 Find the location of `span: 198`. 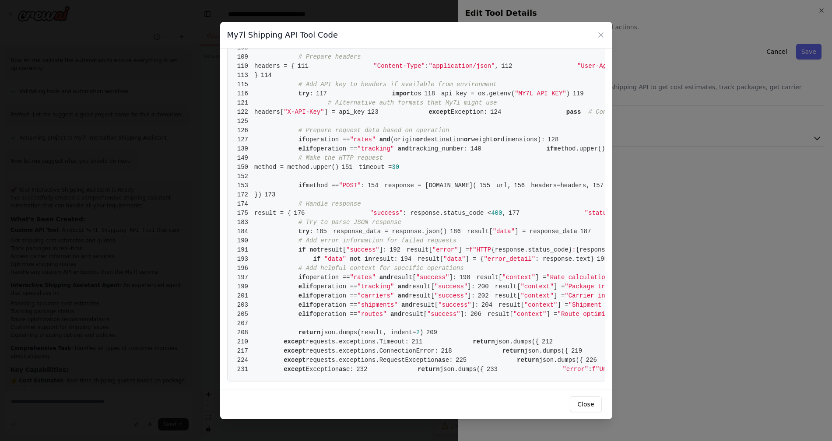

span: 198 is located at coordinates (467, 278).